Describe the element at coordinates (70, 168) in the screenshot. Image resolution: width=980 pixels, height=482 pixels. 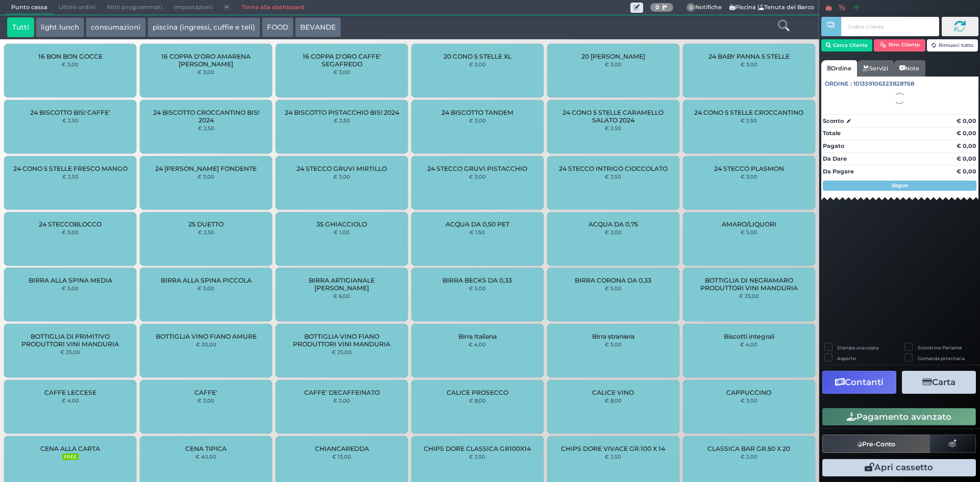
I see `span: 24 CONO 5 STELLE FRESCO MANGO` at that location.